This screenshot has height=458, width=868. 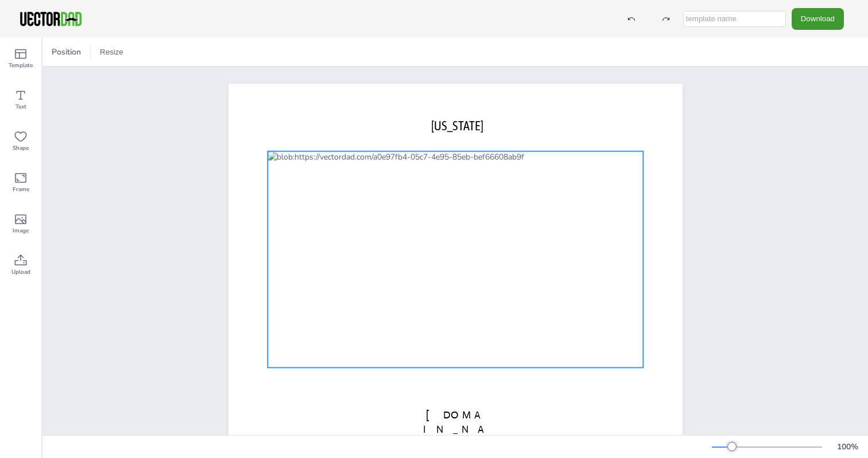 What do you see at coordinates (66, 52) in the screenshot?
I see `span: Position` at bounding box center [66, 52].